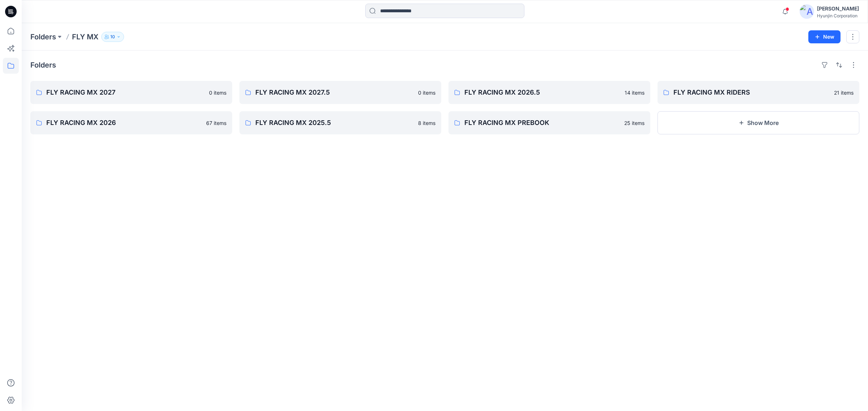 This screenshot has height=411, width=868. What do you see at coordinates (43, 37) in the screenshot?
I see `p: Folders` at bounding box center [43, 37].